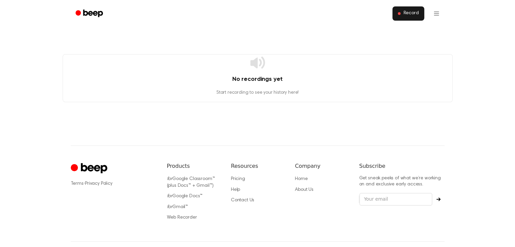  What do you see at coordinates (402, 181) in the screenshot?
I see `p: Get sneak peeks of what we’re working on and exclusive early access.` at bounding box center [402, 181].